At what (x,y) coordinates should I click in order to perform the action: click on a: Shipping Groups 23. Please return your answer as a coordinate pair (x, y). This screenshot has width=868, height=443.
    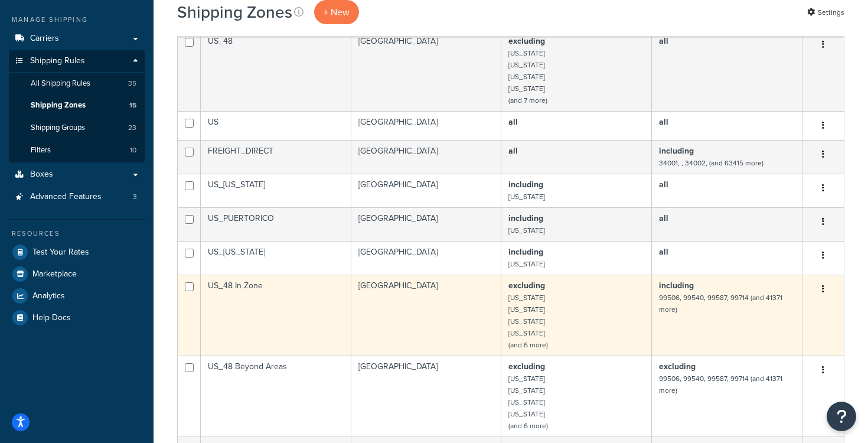
    Looking at the image, I should click on (77, 127).